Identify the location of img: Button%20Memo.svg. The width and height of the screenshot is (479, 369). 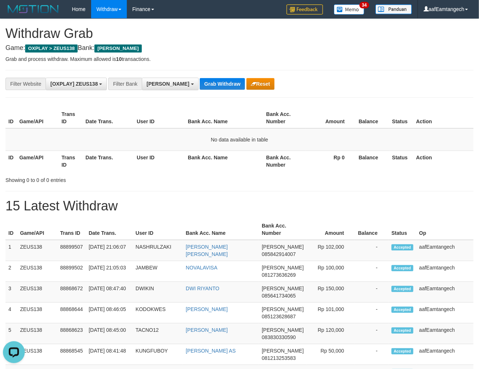
(349, 9).